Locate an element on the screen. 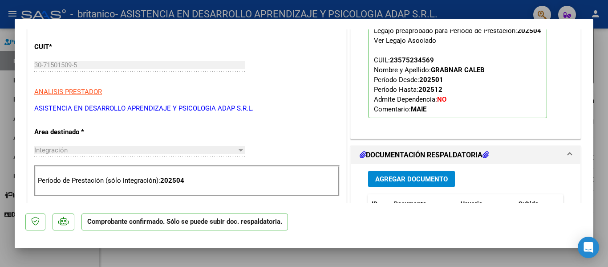 Image resolution: width=608 pixels, height=267 pixels. mat-expansion-panel-header: DOCUMENTACIÓN RESPALDATORIA is located at coordinates (466, 155).